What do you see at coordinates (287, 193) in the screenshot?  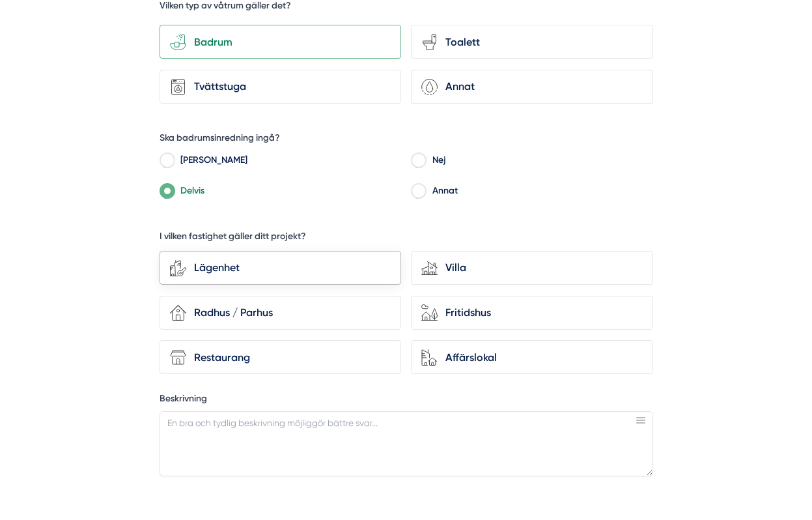 I see `label: Delvis` at bounding box center [287, 193].